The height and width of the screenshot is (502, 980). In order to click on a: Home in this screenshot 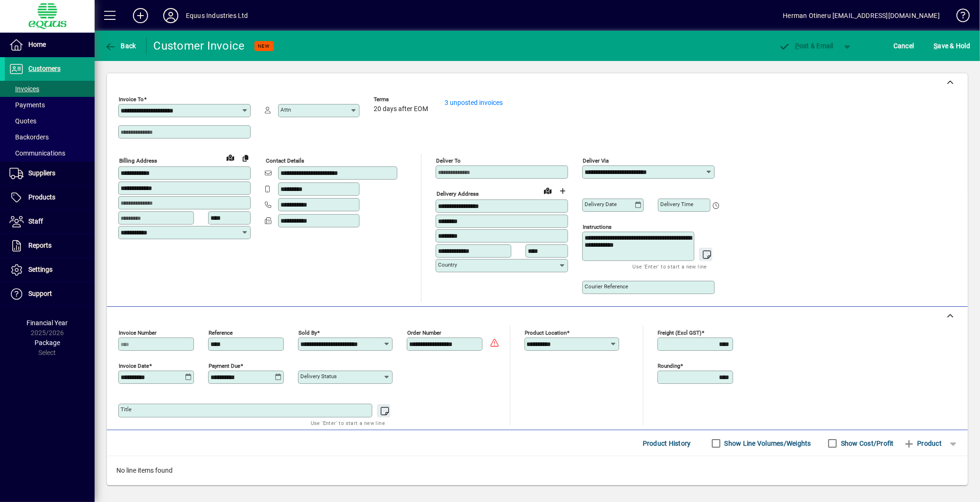, I will do `click(50, 45)`.